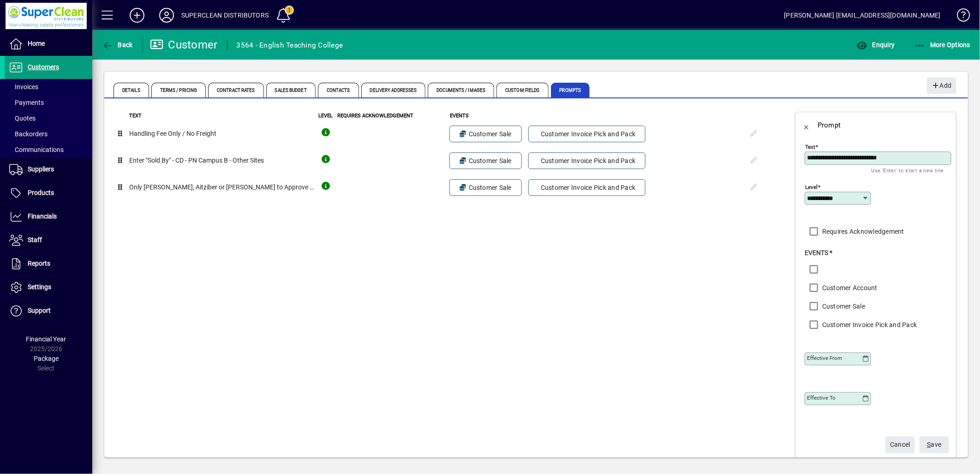 The height and width of the screenshot is (474, 980). What do you see at coordinates (943, 45) in the screenshot?
I see `span: More Options` at bounding box center [943, 45].